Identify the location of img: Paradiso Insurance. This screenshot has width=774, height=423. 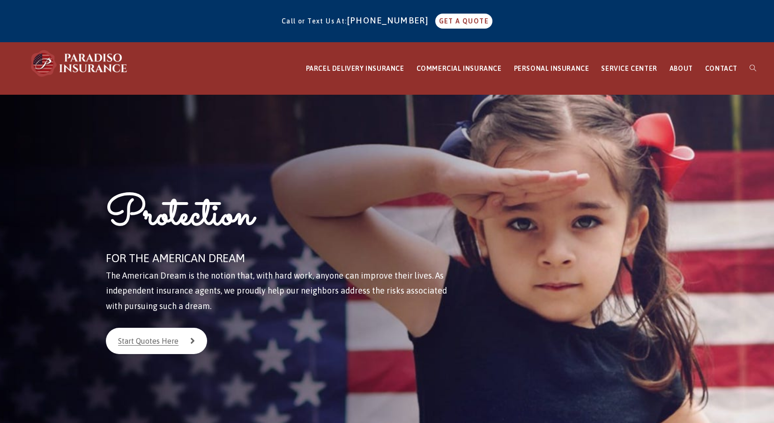
(80, 63).